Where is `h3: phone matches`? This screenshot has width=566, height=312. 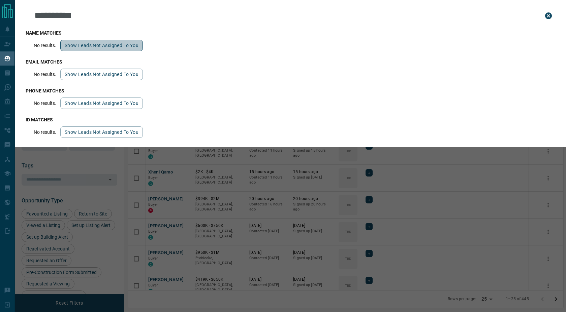
h3: phone matches is located at coordinates (290, 91).